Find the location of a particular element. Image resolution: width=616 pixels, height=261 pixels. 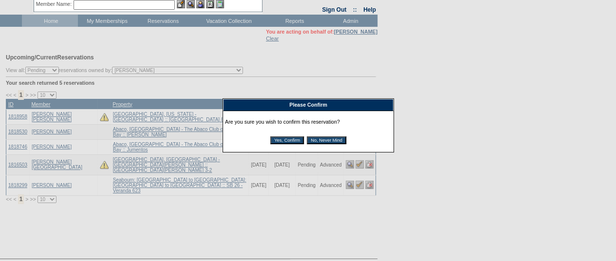

div: Please Confirm is located at coordinates (308, 105).